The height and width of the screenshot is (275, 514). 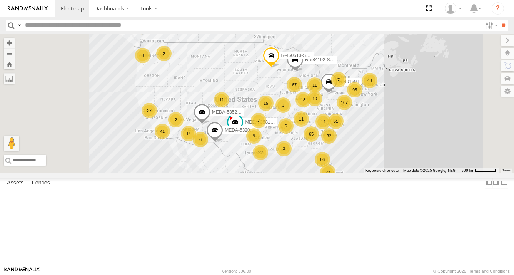 I want to click on div: 10, so click(x=315, y=98).